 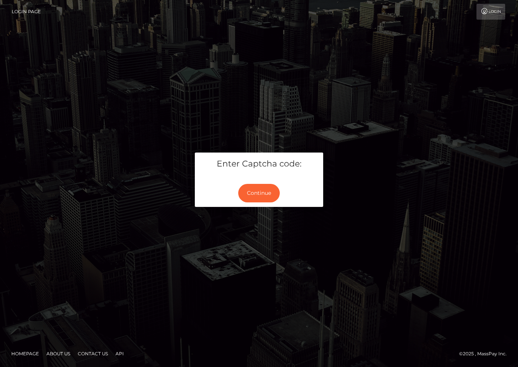 What do you see at coordinates (491, 12) in the screenshot?
I see `a: Login` at bounding box center [491, 12].